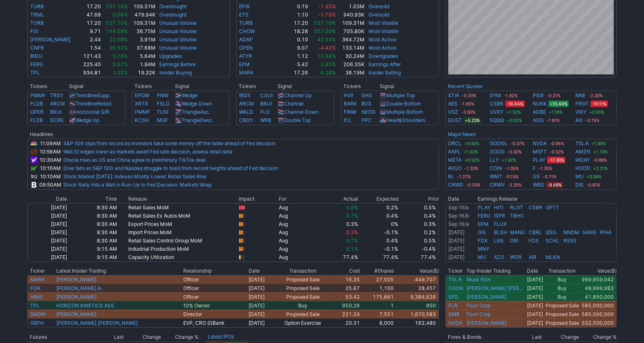 Image resolution: width=644 pixels, height=343 pixels. What do you see at coordinates (600, 160) in the screenshot?
I see `span: -0.99%` at bounding box center [600, 160].